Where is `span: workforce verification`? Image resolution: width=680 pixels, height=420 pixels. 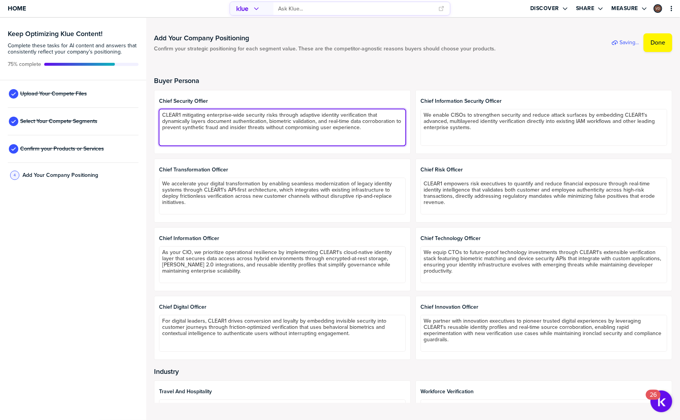 span: workforce verification is located at coordinates (544, 392).